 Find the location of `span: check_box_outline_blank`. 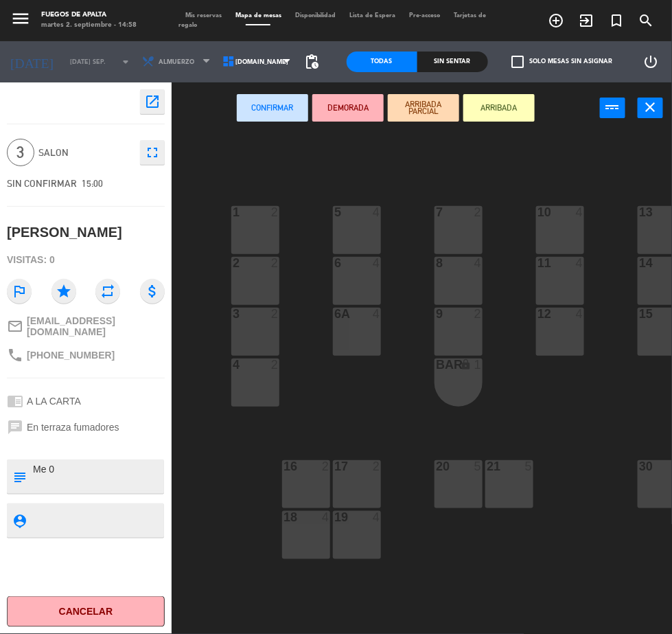

span: check_box_outline_blank is located at coordinates (517, 62).